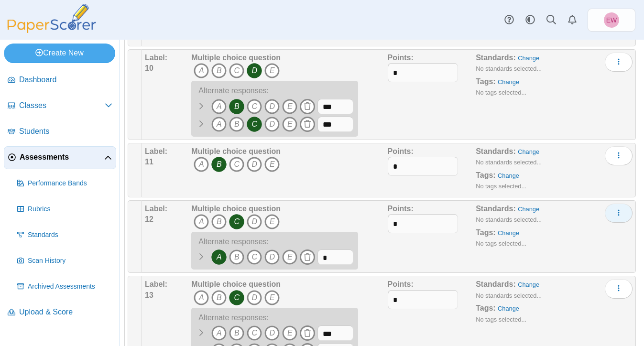 The image size is (644, 346). I want to click on span: Archived Assessments, so click(70, 287).